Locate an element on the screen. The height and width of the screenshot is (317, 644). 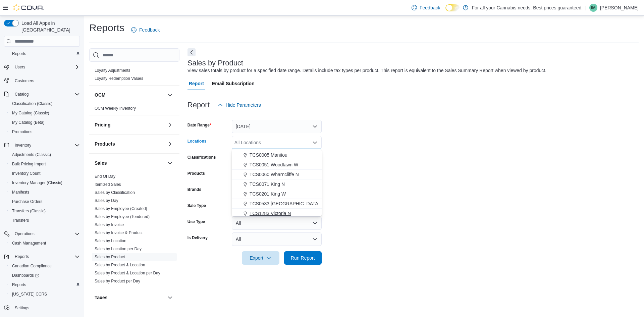
span: TCS0051 Woodlawn W is located at coordinates (274, 165).